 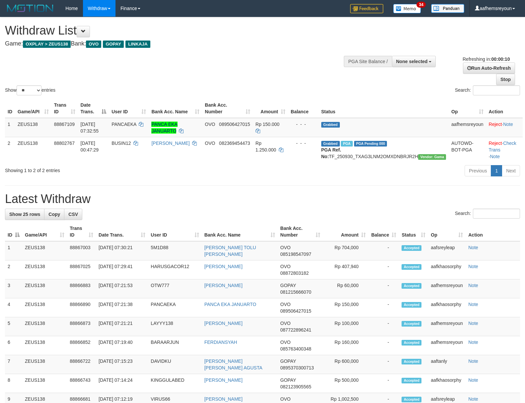 I want to click on span: Rp 1.250.000, so click(x=266, y=146).